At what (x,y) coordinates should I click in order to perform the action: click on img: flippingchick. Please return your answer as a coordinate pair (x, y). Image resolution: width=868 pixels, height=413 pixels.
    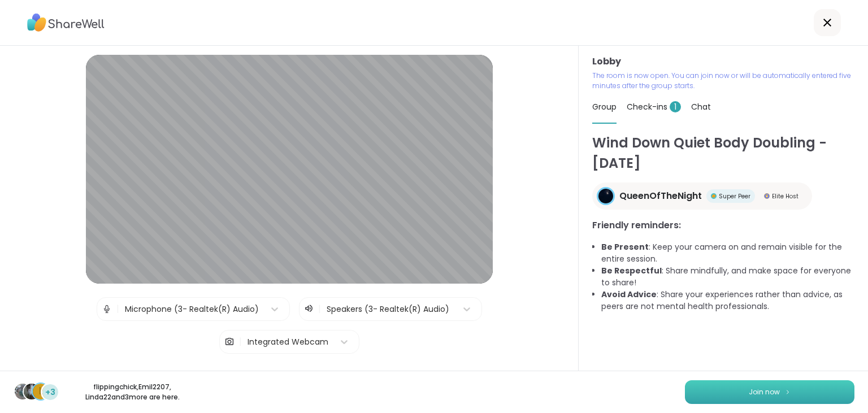
    Looking at the image, I should click on (22, 391).